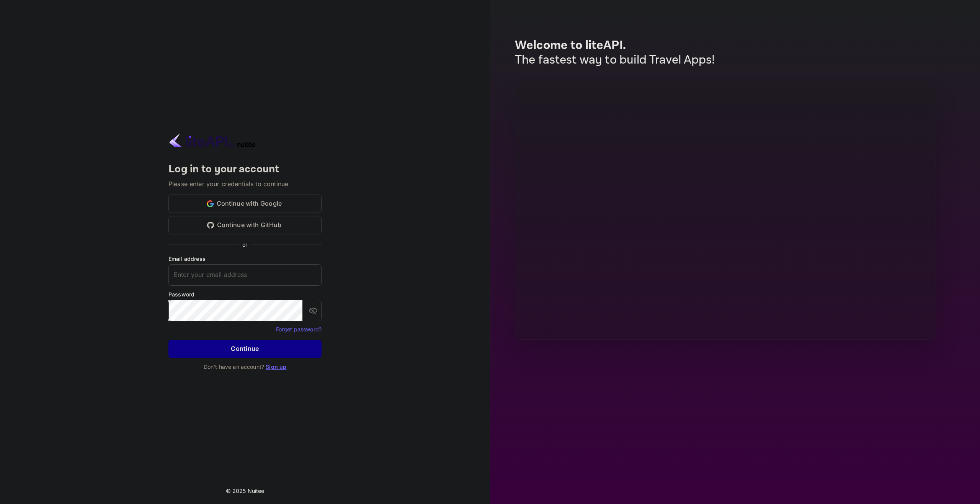 The height and width of the screenshot is (504, 980). Describe the element at coordinates (299, 329) in the screenshot. I see `a: Forget password?` at that location.